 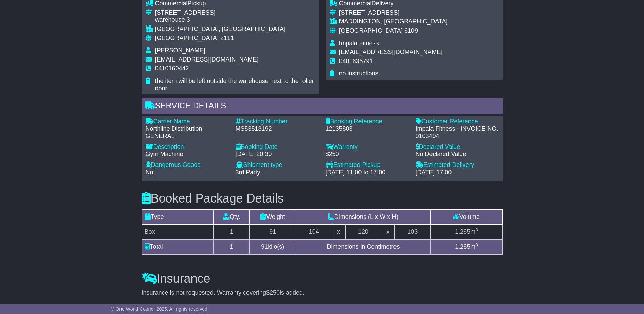 What do you see at coordinates (264, 247) in the screenshot?
I see `span: 91` at bounding box center [264, 247].